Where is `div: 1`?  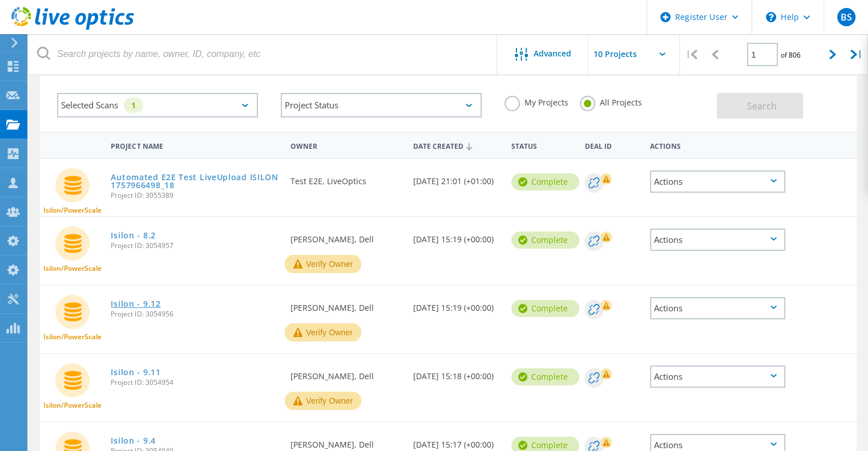
div: 1 is located at coordinates (133, 105).